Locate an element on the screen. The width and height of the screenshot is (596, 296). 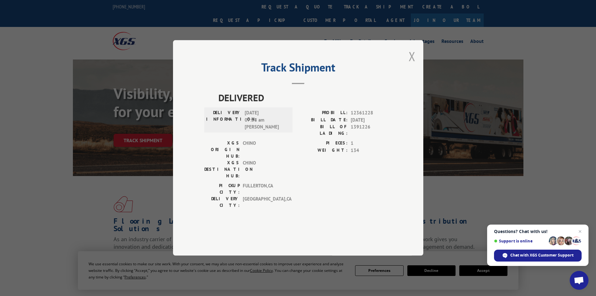
div: Open chat is located at coordinates (579, 280).